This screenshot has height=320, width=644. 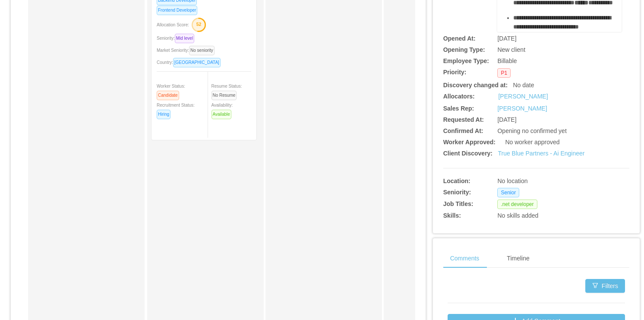 I want to click on span: New client, so click(x=511, y=50).